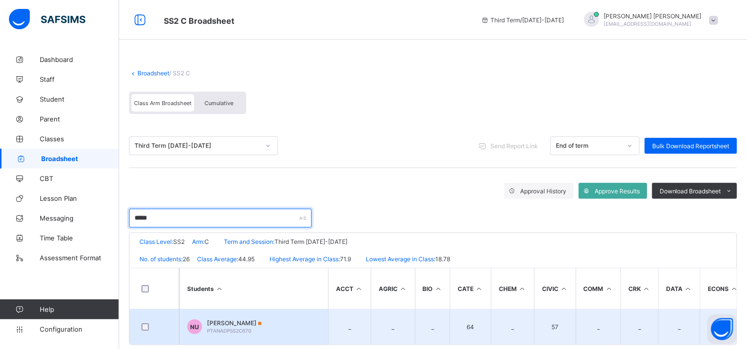  Describe the element at coordinates (79, 198) in the screenshot. I see `span: Lesson Plan` at that location.